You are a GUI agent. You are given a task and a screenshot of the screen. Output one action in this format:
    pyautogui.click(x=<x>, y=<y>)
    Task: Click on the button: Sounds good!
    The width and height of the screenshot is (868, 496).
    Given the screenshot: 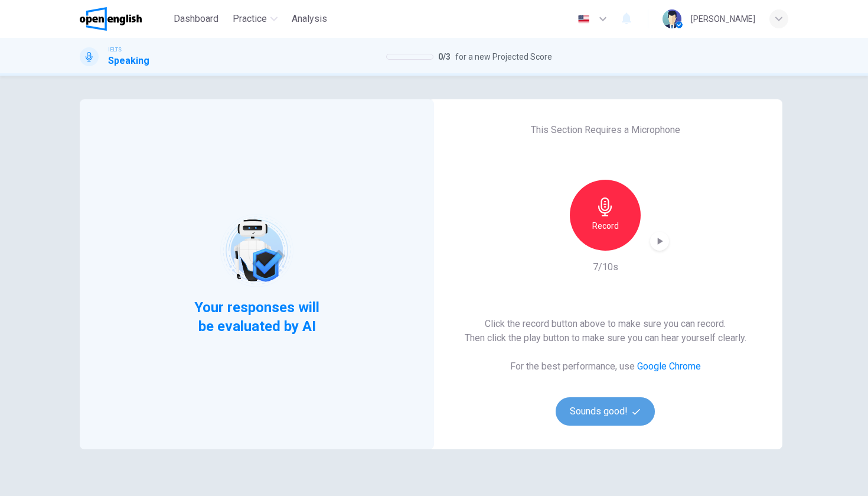 What is the action you would take?
    pyautogui.click(x=605, y=412)
    